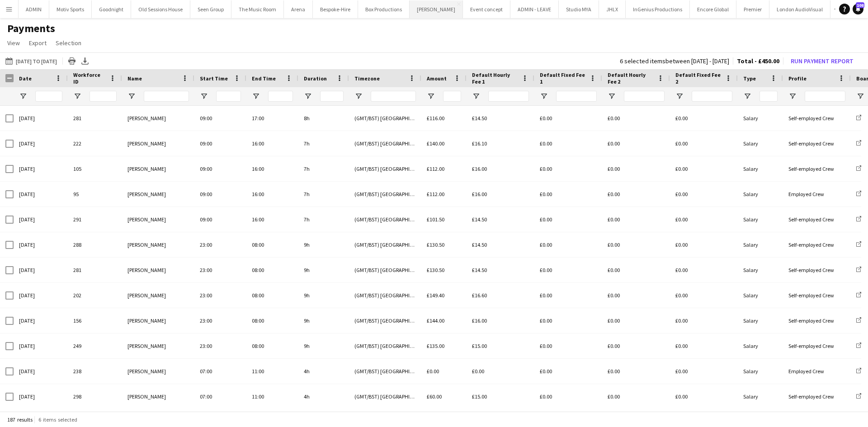 The width and height of the screenshot is (868, 427). Describe the element at coordinates (72, 61) in the screenshot. I see `app-action-btn: Print` at that location.